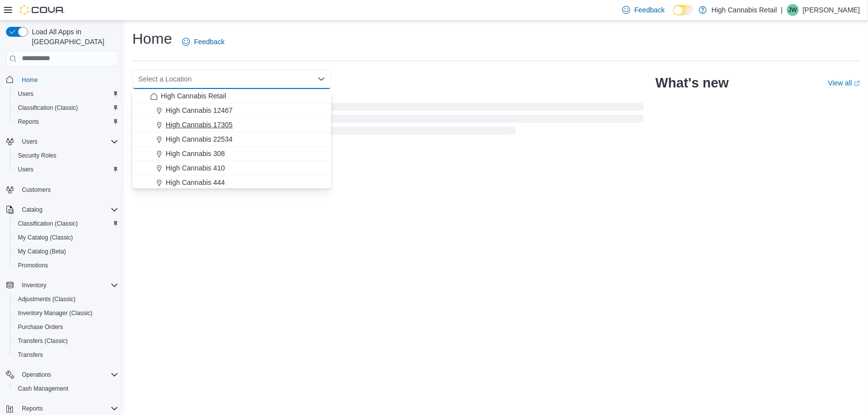 Image resolution: width=868 pixels, height=415 pixels. I want to click on button: Transfers, so click(66, 355).